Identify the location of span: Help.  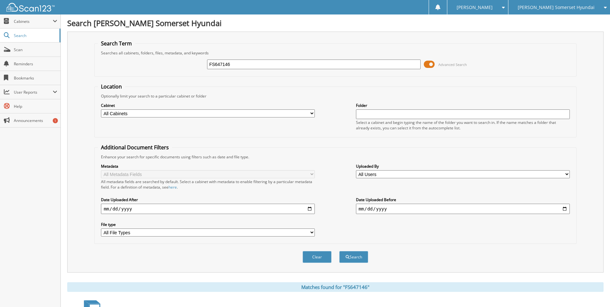
(35, 106).